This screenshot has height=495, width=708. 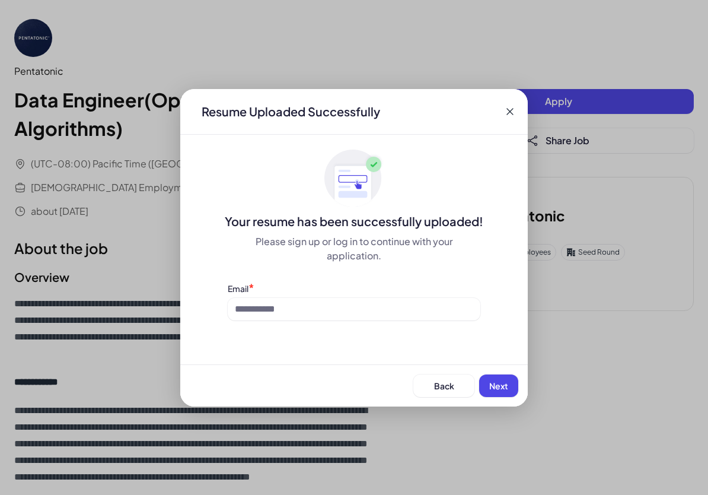 What do you see at coordinates (238, 288) in the screenshot?
I see `label: Email` at bounding box center [238, 288].